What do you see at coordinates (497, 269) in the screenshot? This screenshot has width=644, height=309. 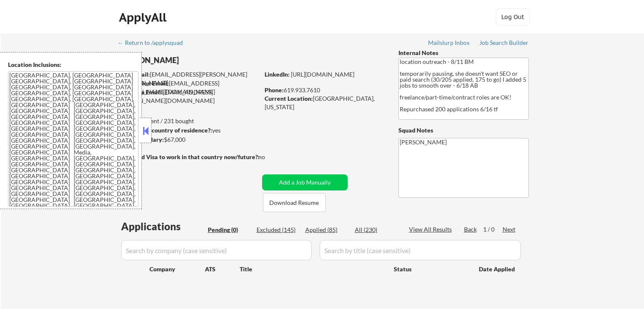 I see `div: Date Applied` at bounding box center [497, 269].